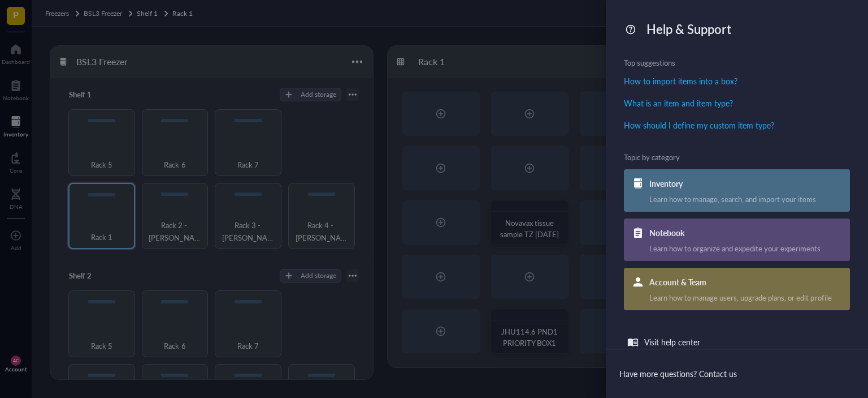 Image resolution: width=868 pixels, height=398 pixels. What do you see at coordinates (737, 62) in the screenshot?
I see `div: Top suggestions` at bounding box center [737, 62].